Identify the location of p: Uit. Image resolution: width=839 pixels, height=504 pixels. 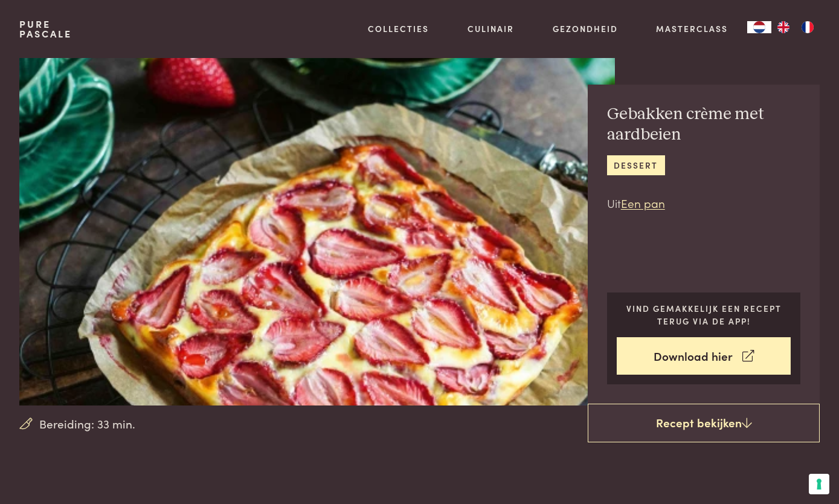
(704, 203).